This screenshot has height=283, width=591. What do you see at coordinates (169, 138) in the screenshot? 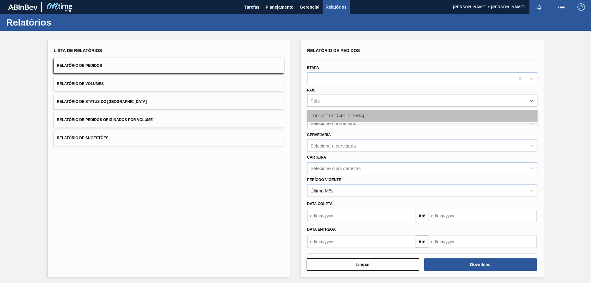
I see `button: Relatório de Sugestões` at bounding box center [169, 138].